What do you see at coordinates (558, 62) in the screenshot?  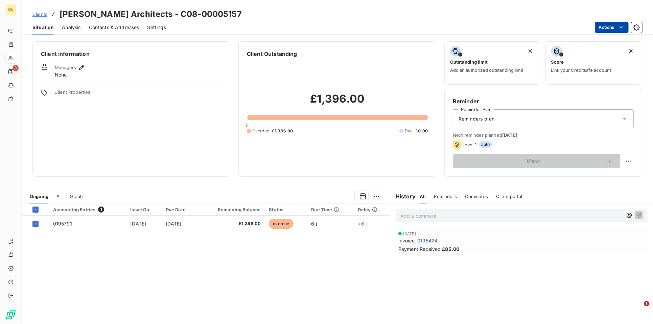 I see `span: Score` at bounding box center [558, 62].